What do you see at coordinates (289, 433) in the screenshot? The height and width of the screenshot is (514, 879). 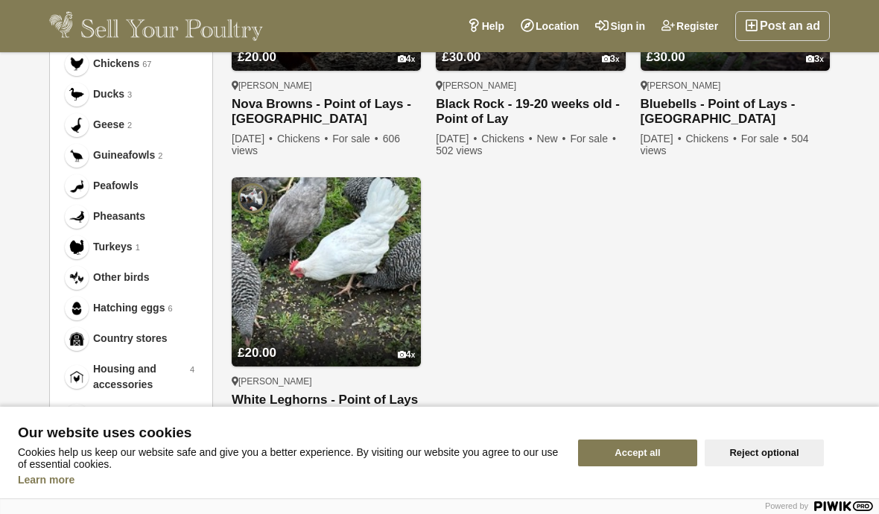 I see `span: Our website uses cookies` at bounding box center [289, 433].